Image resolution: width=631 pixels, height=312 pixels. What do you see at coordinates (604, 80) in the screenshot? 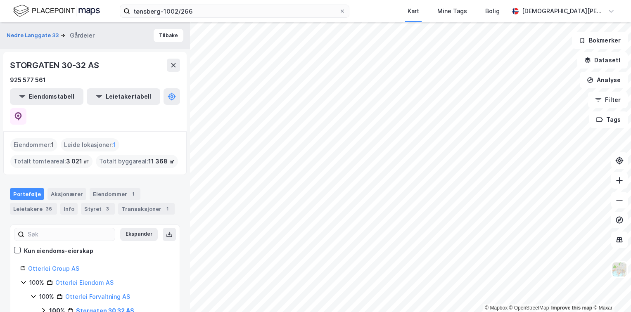
I see `button: Analyse` at bounding box center [604, 80].